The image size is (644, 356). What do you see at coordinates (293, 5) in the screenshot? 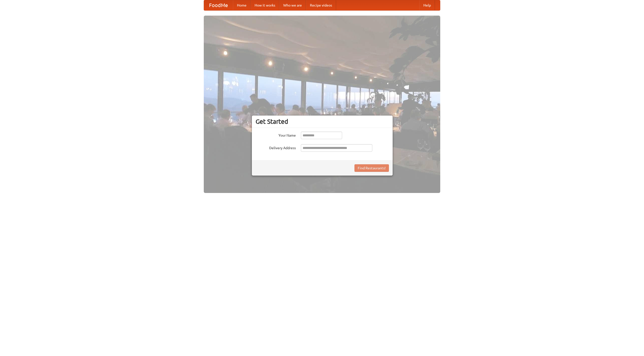
I see `a: Who we are` at bounding box center [293, 5].